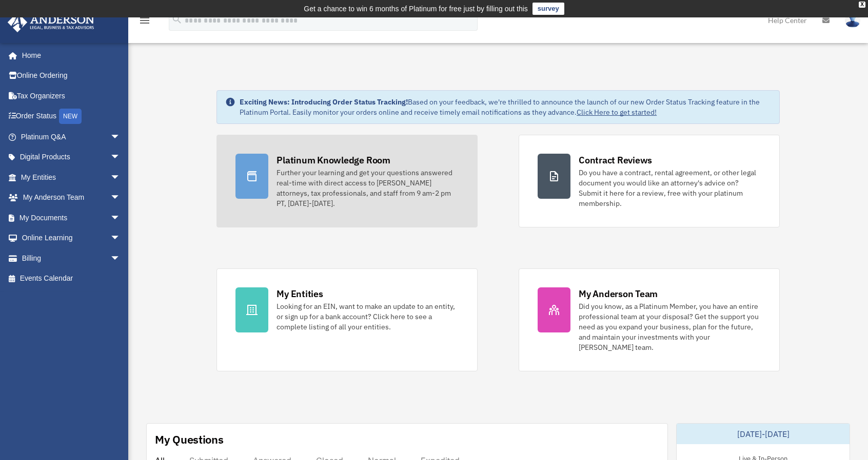 Image resolution: width=868 pixels, height=460 pixels. I want to click on i: menu, so click(145, 21).